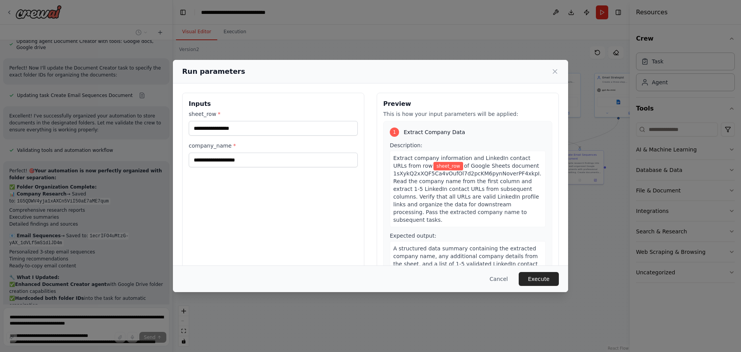 The image size is (741, 352). What do you see at coordinates (413, 235) in the screenshot?
I see `span: Expected output:` at bounding box center [413, 235].